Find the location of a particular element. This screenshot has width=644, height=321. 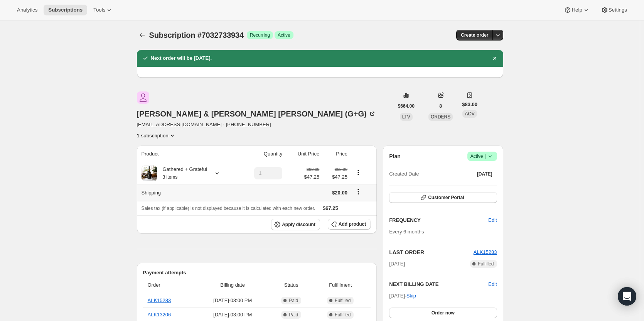

span: LTV is located at coordinates (406, 117).